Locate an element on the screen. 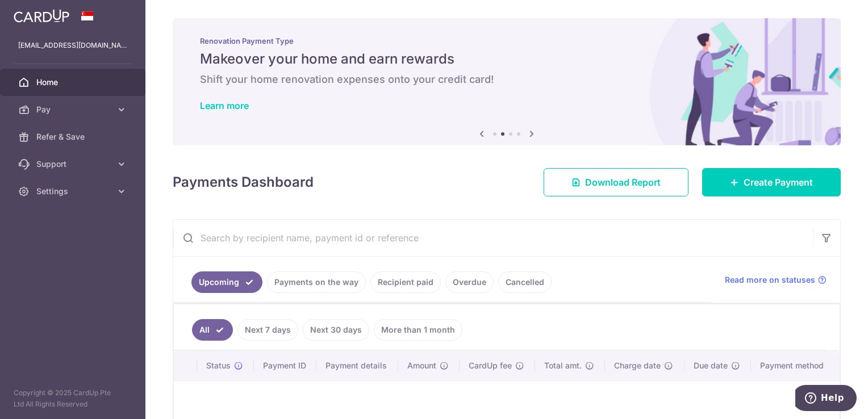  a: All is located at coordinates (213, 330).